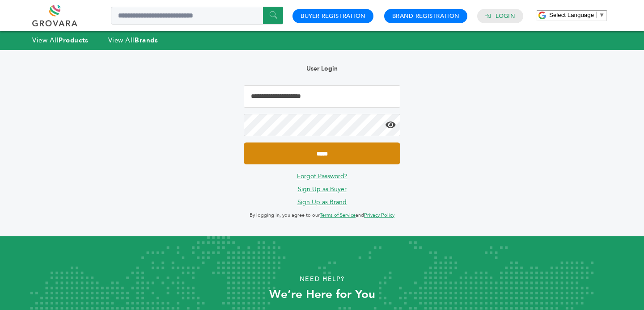 Image resolution: width=644 pixels, height=310 pixels. Describe the element at coordinates (322, 279) in the screenshot. I see `p: Need Help?` at that location.